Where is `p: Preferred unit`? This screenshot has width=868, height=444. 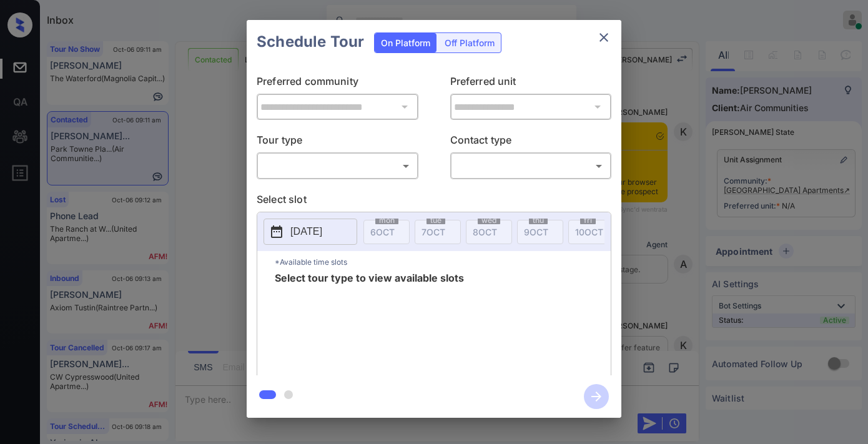
p: Preferred unit is located at coordinates (531, 84).